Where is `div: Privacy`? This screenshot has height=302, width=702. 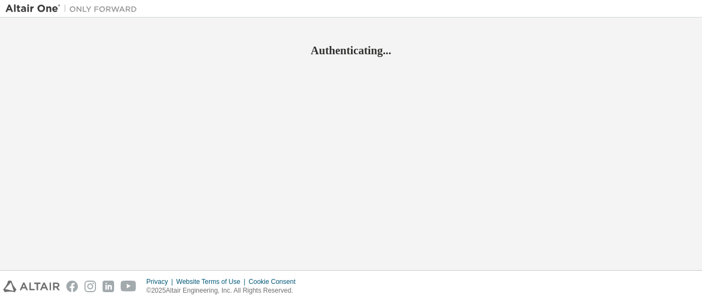
div: Privacy is located at coordinates (161, 282).